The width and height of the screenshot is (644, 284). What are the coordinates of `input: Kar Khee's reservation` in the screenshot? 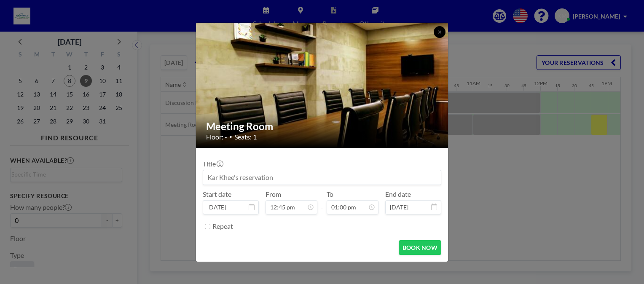 It's located at (322, 178).